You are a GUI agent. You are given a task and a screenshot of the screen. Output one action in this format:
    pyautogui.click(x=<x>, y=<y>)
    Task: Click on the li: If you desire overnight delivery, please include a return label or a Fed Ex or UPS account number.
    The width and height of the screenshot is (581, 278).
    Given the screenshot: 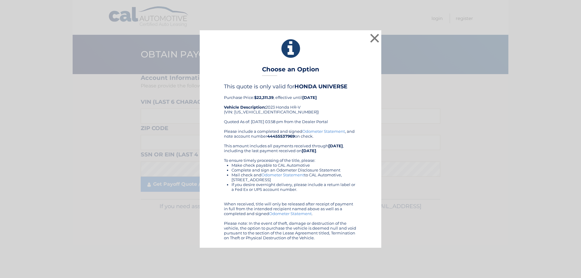 What is the action you would take?
    pyautogui.click(x=294, y=187)
    